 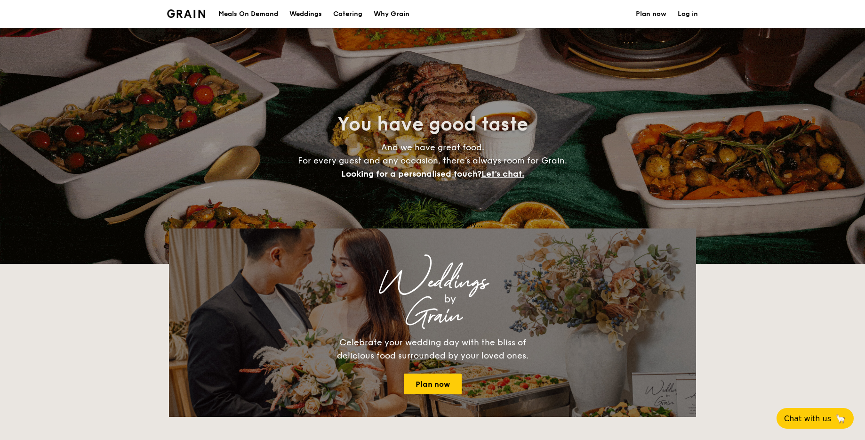 I want to click on div: Celebrate your wedding day with the bliss of delicious food surrounded by your loved ones., so click(x=433, y=349).